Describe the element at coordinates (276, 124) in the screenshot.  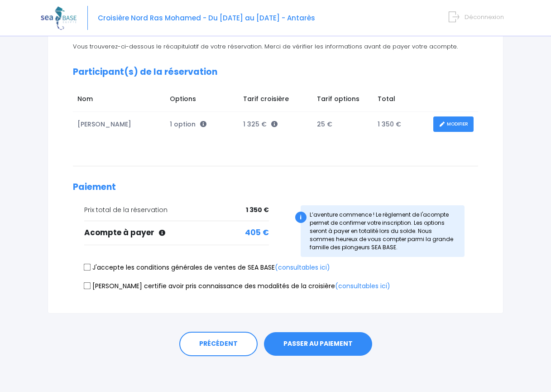
I see `td: 1 325 €` at that location.